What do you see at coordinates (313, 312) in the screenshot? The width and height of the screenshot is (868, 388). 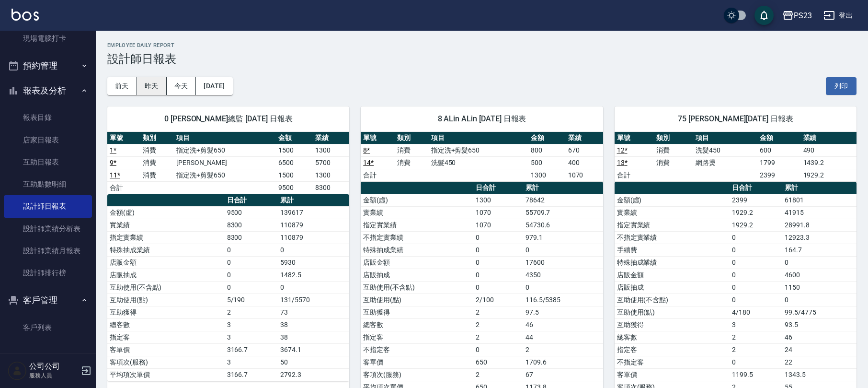 I see `td: 73` at bounding box center [313, 312].